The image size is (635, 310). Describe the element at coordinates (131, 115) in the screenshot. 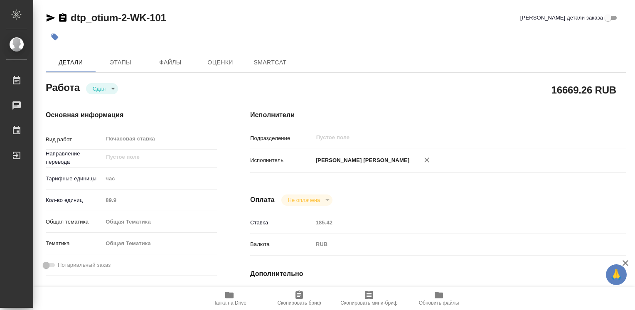

I see `h4: Основная информация` at that location.